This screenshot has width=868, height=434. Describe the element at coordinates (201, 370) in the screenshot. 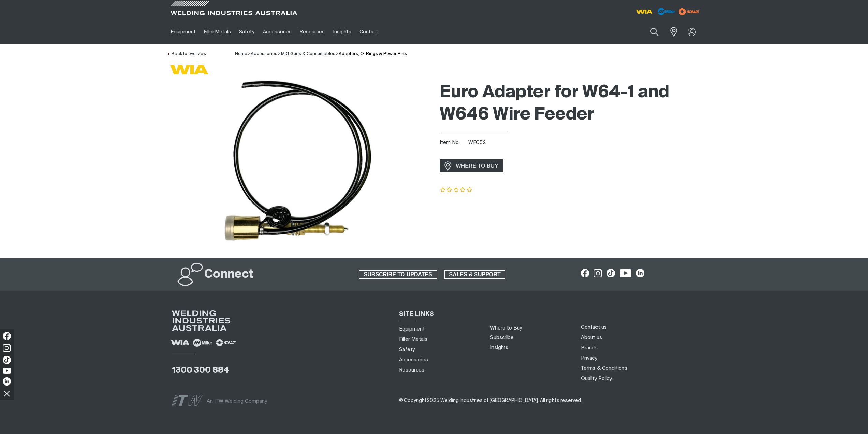

I see `a: 1300 300 884` at that location.